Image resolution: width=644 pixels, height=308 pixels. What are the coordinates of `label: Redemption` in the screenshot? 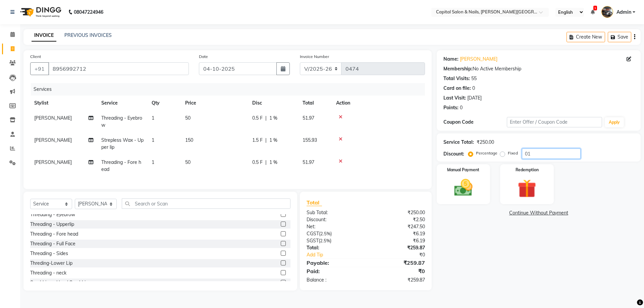 It's located at (527, 170).